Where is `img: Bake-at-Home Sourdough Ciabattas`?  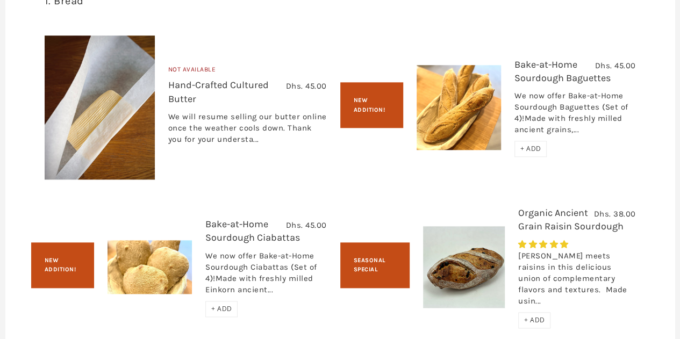
img: Bake-at-Home Sourdough Ciabattas is located at coordinates (149, 267).